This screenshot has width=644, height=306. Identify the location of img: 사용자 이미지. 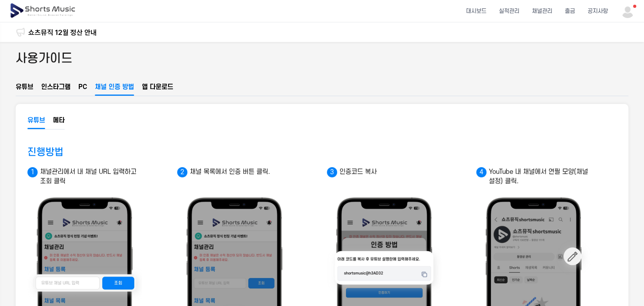
(628, 11).